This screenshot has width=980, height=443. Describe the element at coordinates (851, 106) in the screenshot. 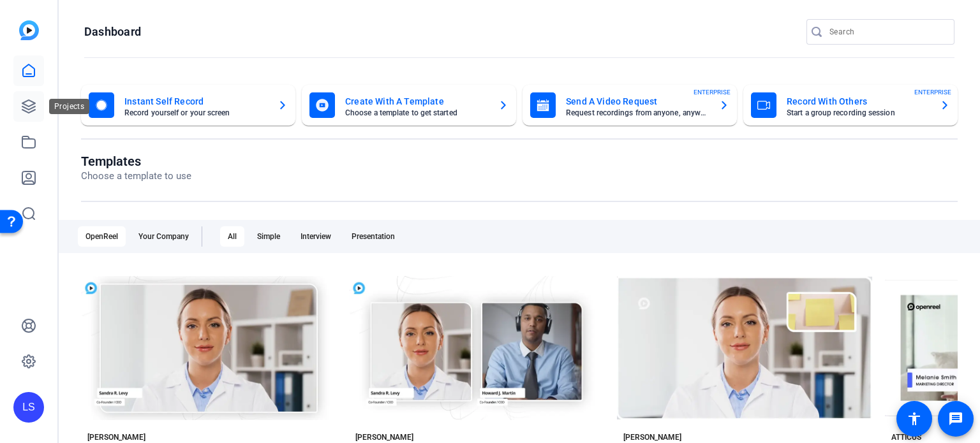

I see `button: Record With OthersStart a group recording sessionENTERPRISE` at that location.